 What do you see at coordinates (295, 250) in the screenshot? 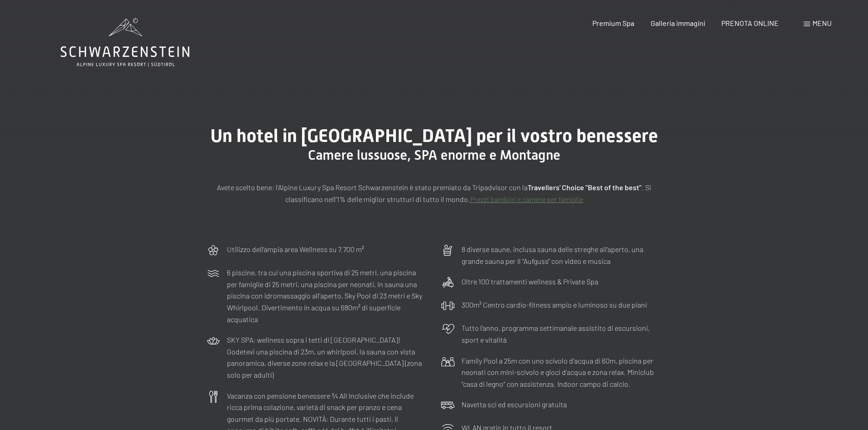
I see `p: Utilizzo dell‘ampia area Wellness su 7.700 m²` at bounding box center [295, 250].